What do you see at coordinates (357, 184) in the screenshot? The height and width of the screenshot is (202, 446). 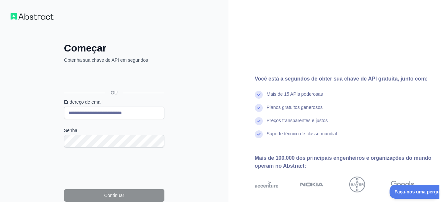 I see `img: Bayer` at bounding box center [357, 184].